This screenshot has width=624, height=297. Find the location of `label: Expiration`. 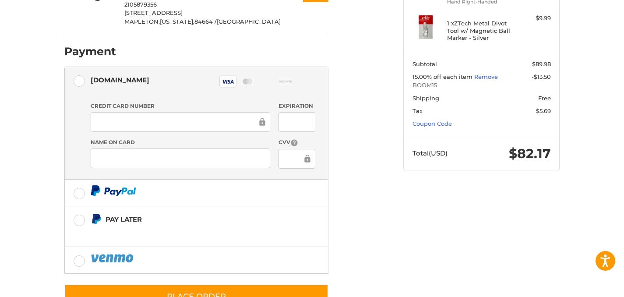

label: Expiration is located at coordinates (297, 106).